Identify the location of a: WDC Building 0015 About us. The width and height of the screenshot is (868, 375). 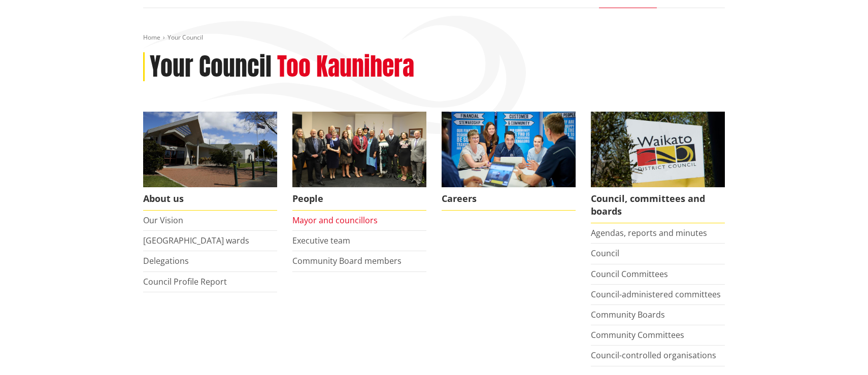
(210, 161).